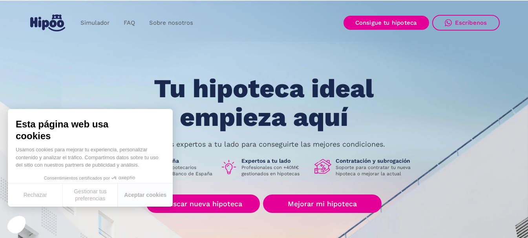 This screenshot has height=238, width=528. I want to click on a: Consigue tu hipoteca, so click(386, 23).